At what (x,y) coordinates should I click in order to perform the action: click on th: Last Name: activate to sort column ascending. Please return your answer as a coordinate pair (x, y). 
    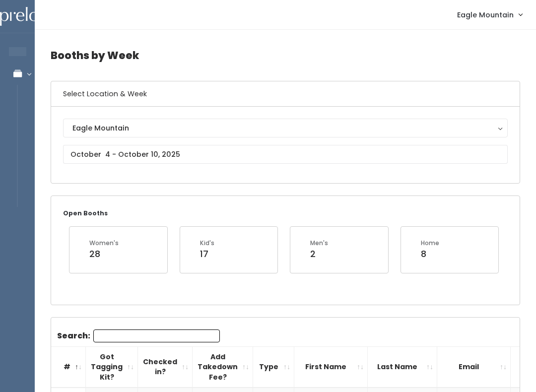
    Looking at the image, I should click on (403, 367).